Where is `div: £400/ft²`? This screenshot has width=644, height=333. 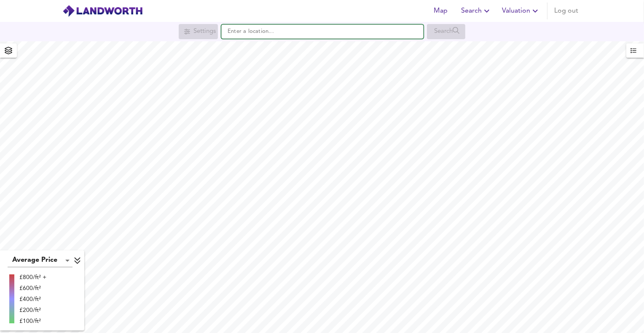 div: £400/ft² is located at coordinates (33, 299).